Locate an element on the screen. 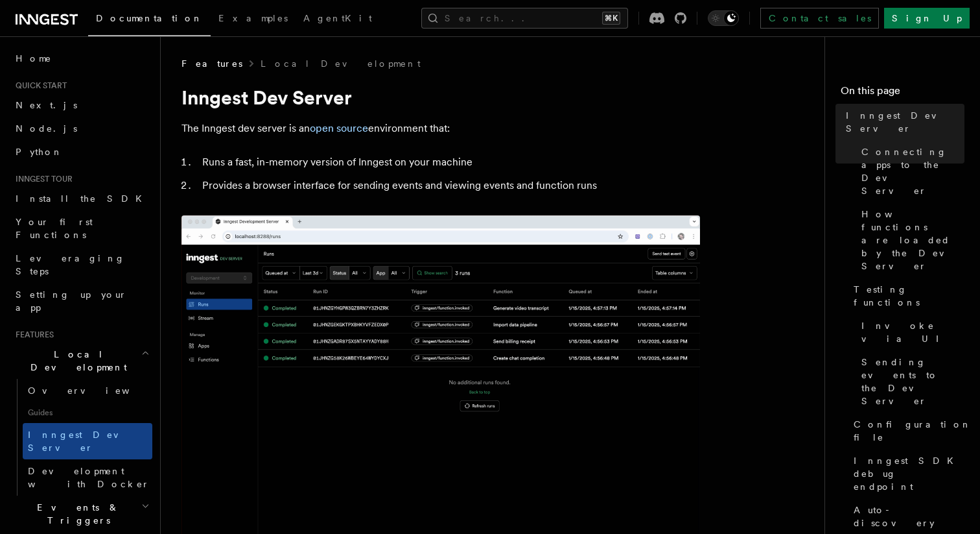 This screenshot has width=980, height=534. a: Development with Docker is located at coordinates (87, 477).